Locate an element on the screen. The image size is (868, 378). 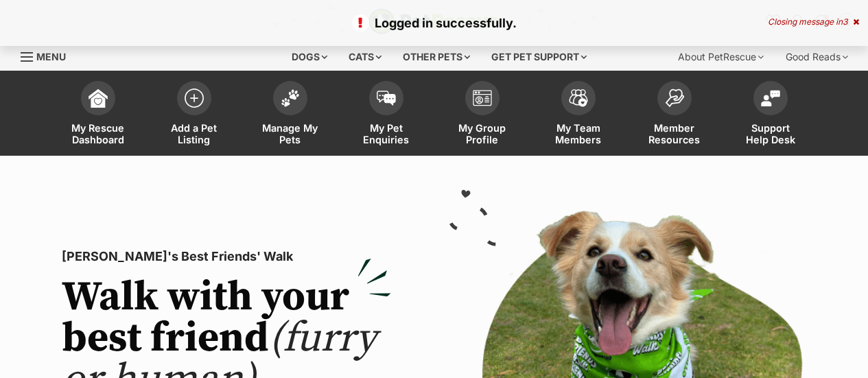
div: Other pets is located at coordinates (436, 57).